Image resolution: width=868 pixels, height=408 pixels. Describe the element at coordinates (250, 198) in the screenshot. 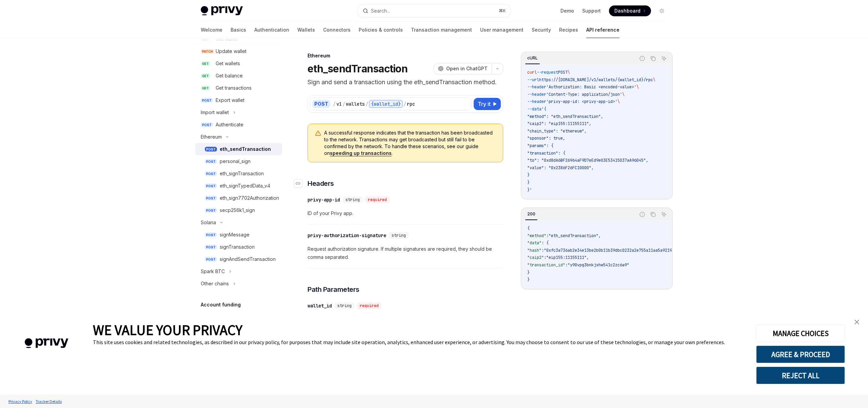

I see `div: eth_sign7702Authorization` at that location.